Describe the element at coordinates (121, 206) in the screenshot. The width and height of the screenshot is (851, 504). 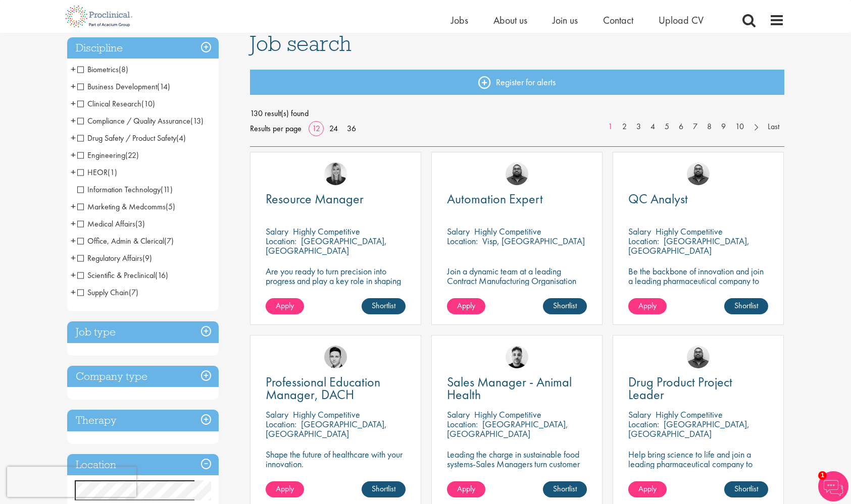
I see `span: Marketing & Medcomms` at that location.